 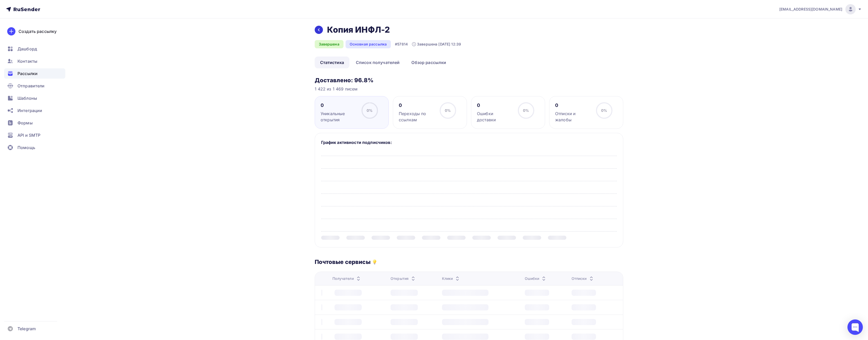 I want to click on span: Помощь, so click(x=26, y=148).